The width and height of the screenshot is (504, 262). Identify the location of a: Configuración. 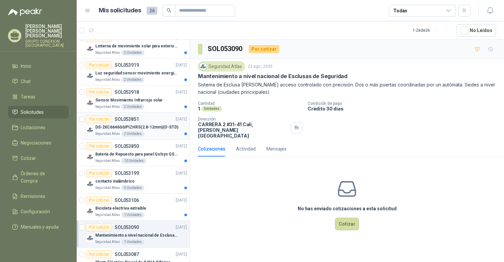
(38, 212).